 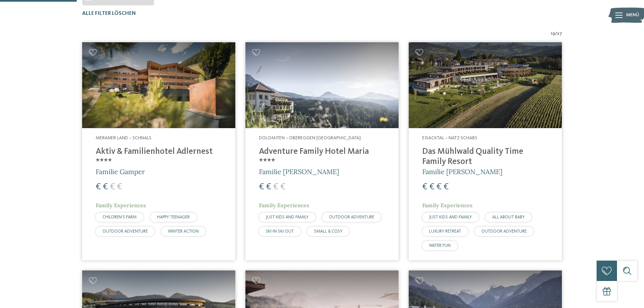 What do you see at coordinates (485, 151) in the screenshot?
I see `a: Familienhotels gesucht? Hier findet ihr die besten! Eisacktal – Natz-Schabs Das Mühlwald Quality ...` at bounding box center [485, 151].